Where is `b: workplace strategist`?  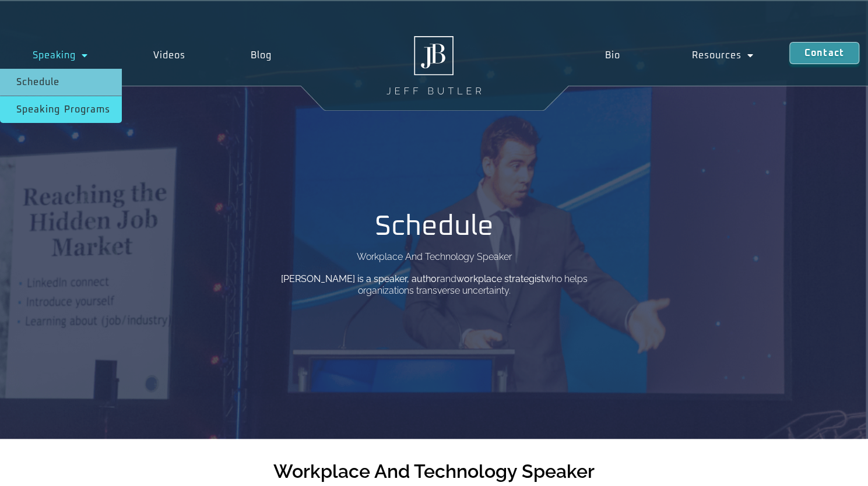 b: workplace strategist is located at coordinates (500, 279).